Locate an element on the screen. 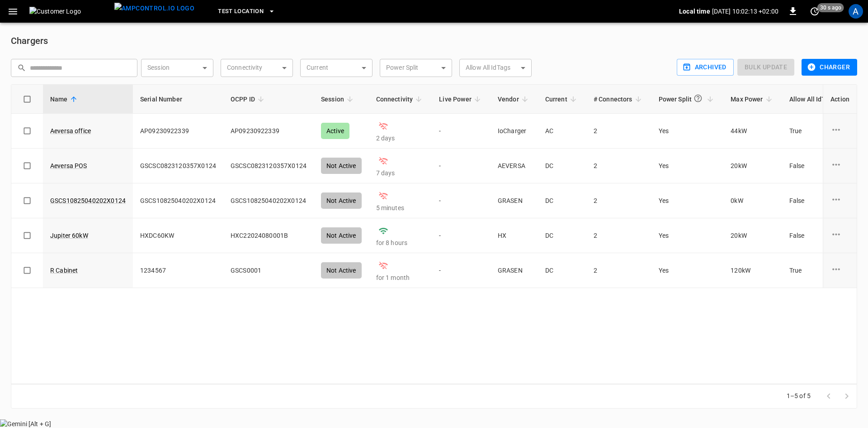 The image size is (868, 428). p: 2 days is located at coordinates (400, 138).